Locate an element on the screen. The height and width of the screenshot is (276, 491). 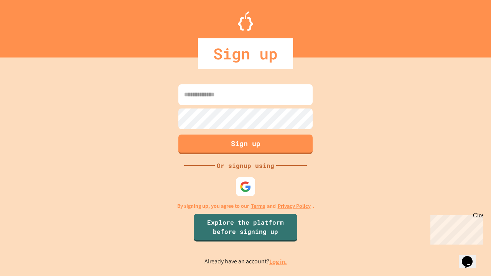
img: Logo.svg is located at coordinates (246, 21).